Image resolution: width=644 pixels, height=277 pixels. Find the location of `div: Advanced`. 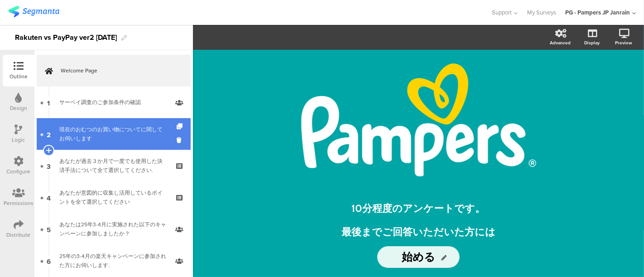

div: Advanced is located at coordinates (561, 42).